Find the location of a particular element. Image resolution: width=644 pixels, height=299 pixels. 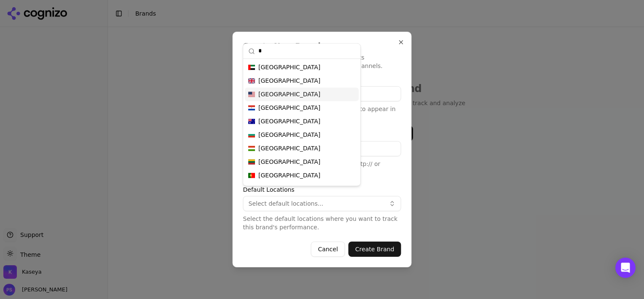

img: United States is located at coordinates (251, 94).